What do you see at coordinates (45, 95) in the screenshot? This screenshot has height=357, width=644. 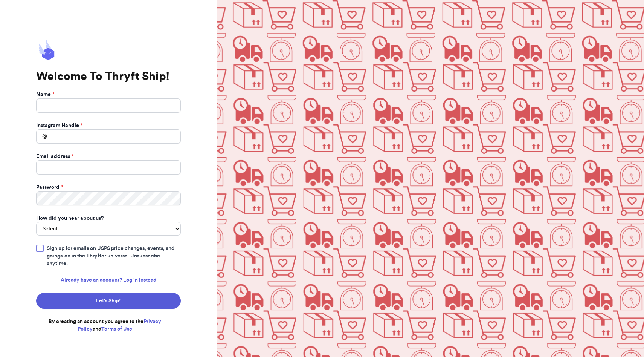 I see `label: Name` at bounding box center [45, 95].